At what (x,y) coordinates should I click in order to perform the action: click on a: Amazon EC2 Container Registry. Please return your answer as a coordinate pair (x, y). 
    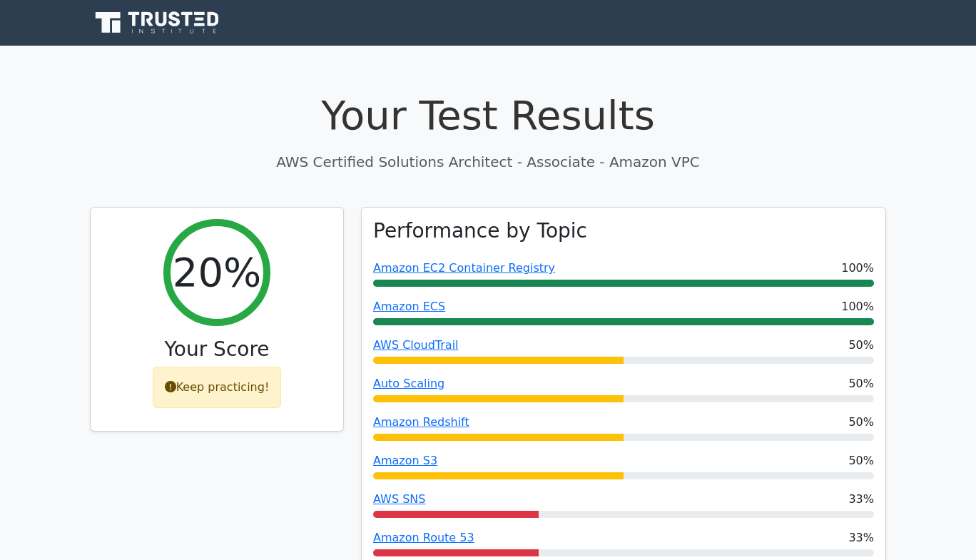
    Looking at the image, I should click on (463, 268).